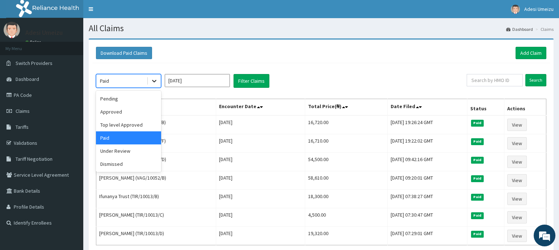 Image resolution: width=559 pixels, height=250 pixels. Describe the element at coordinates (525, 107) in the screenshot. I see `th: Actions` at that location.